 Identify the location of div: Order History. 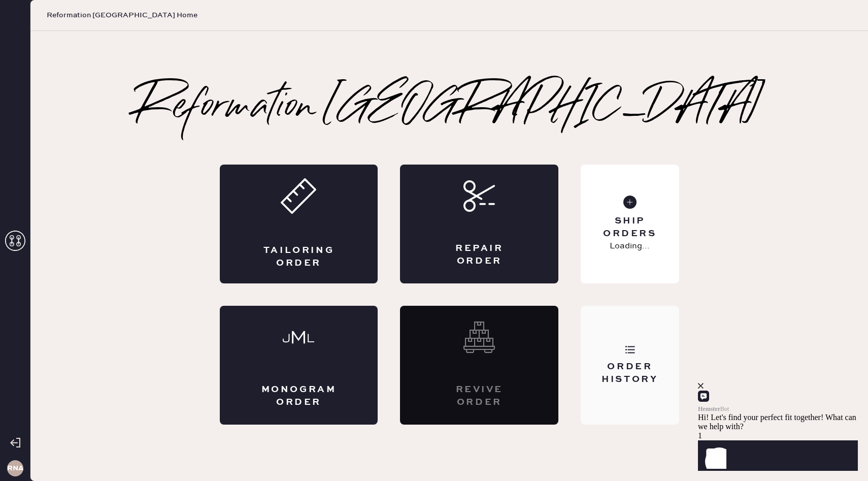
(630, 373).